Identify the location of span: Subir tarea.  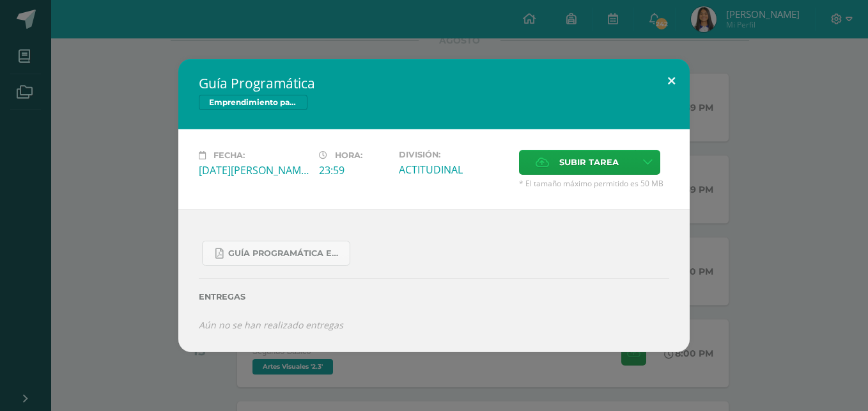
(589, 162).